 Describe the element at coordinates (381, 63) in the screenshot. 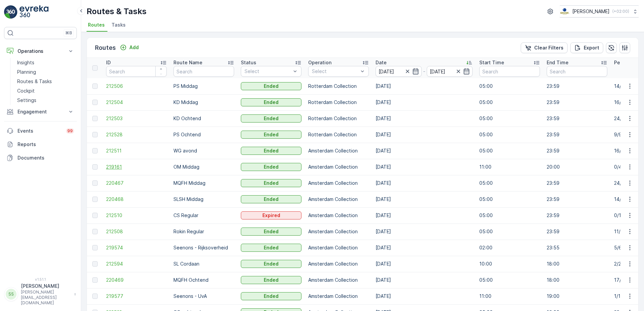

I see `p: Date` at that location.